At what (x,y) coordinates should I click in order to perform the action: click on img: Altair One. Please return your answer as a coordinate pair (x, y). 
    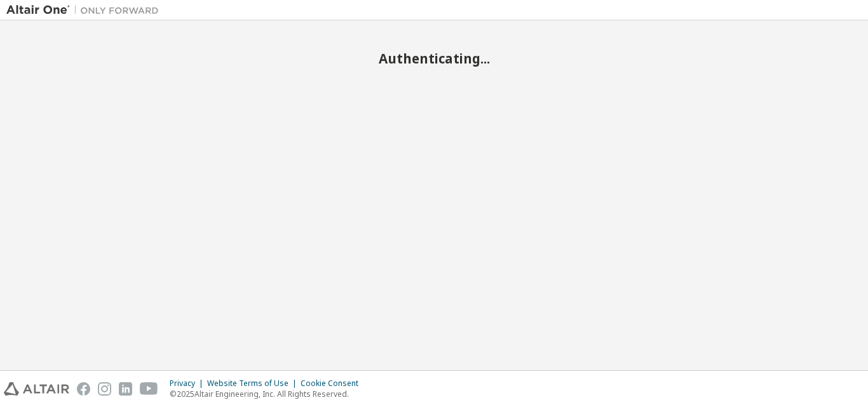
    Looking at the image, I should click on (86, 10).